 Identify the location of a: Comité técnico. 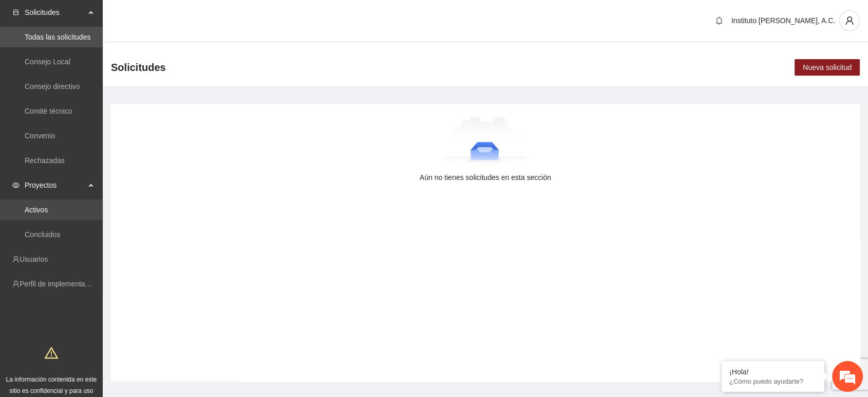
(48, 111).